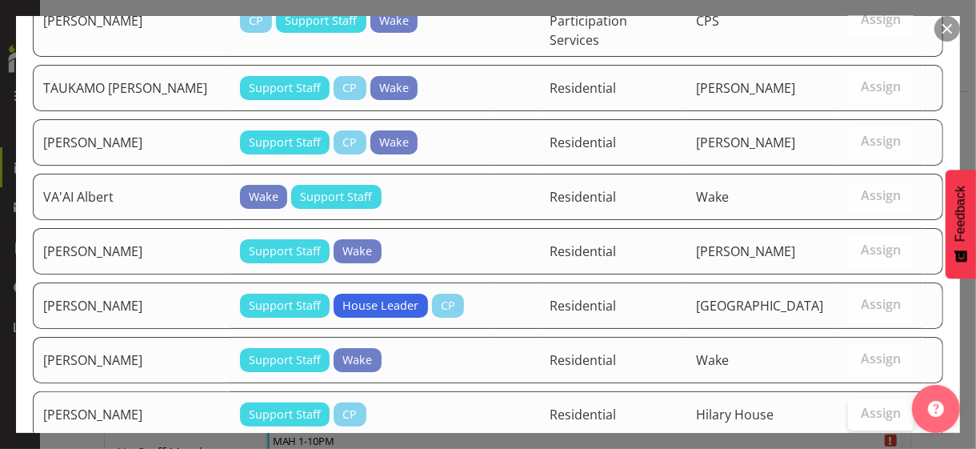  Describe the element at coordinates (936, 409) in the screenshot. I see `img: help-xxl-2.png` at that location.